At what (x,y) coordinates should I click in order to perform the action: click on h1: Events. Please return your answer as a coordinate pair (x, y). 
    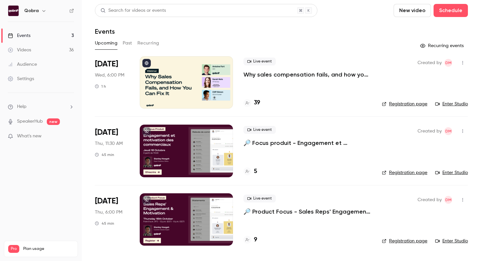
    Looking at the image, I should click on (105, 31).